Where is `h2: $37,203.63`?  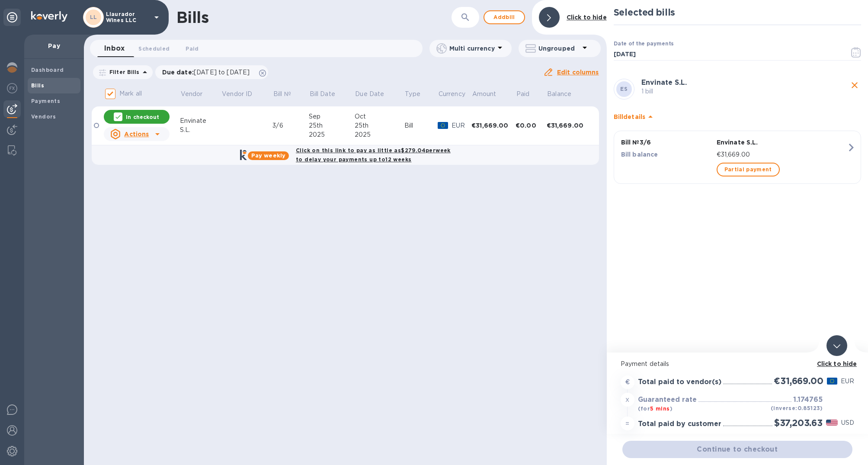 h2: $37,203.63 is located at coordinates (798, 422).